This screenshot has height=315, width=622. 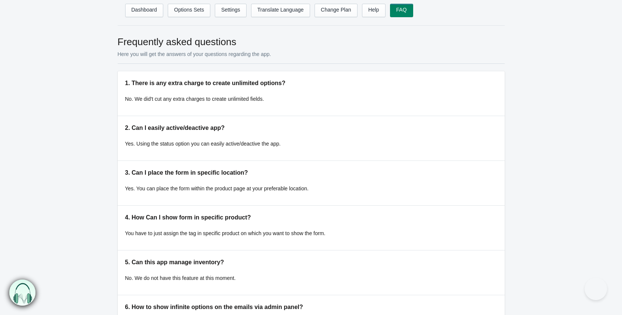 I want to click on h5: 5. Can this app manage inventory?, so click(x=311, y=263).